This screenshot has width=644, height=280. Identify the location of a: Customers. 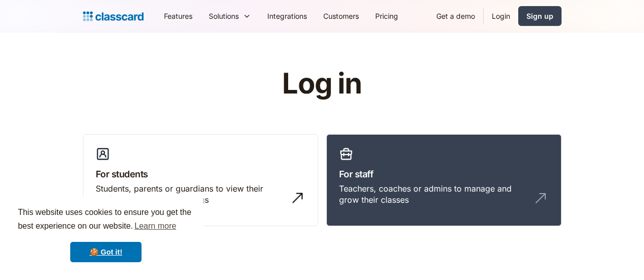
(341, 16).